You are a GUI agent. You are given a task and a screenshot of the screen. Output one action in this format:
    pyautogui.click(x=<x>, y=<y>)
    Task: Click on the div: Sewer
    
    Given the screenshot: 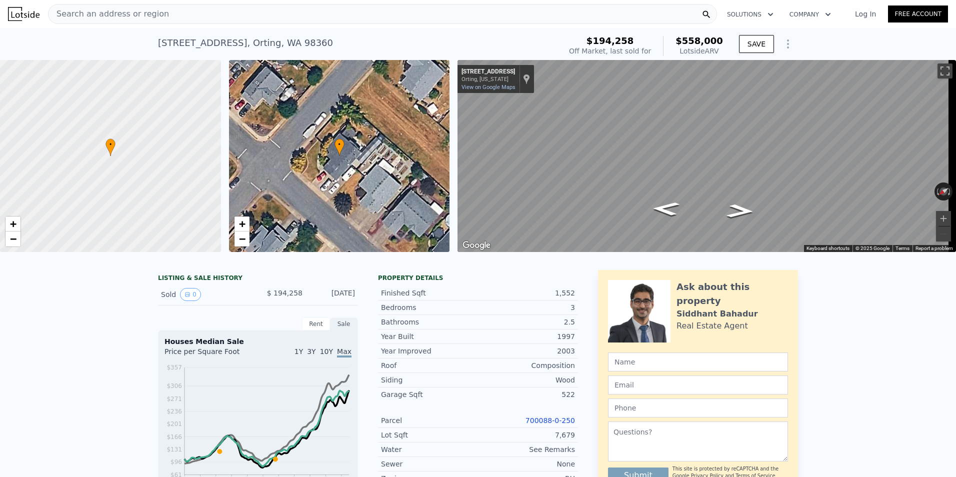 What is the action you would take?
    pyautogui.click(x=430, y=464)
    